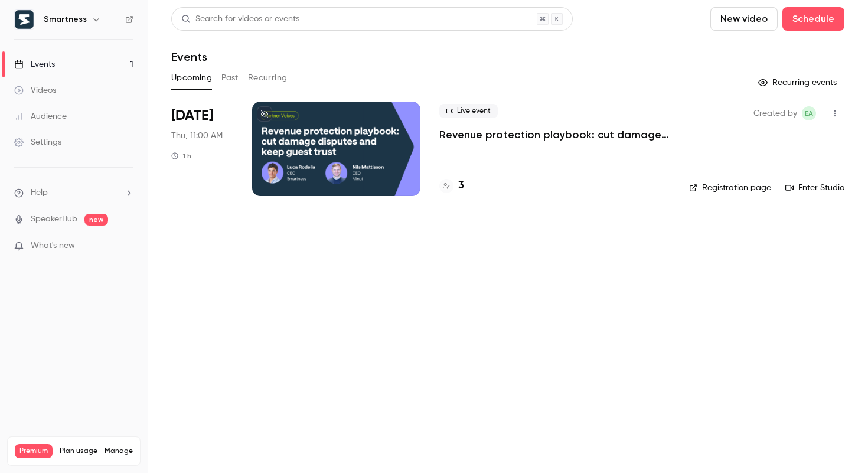  I want to click on div: Videos, so click(35, 91).